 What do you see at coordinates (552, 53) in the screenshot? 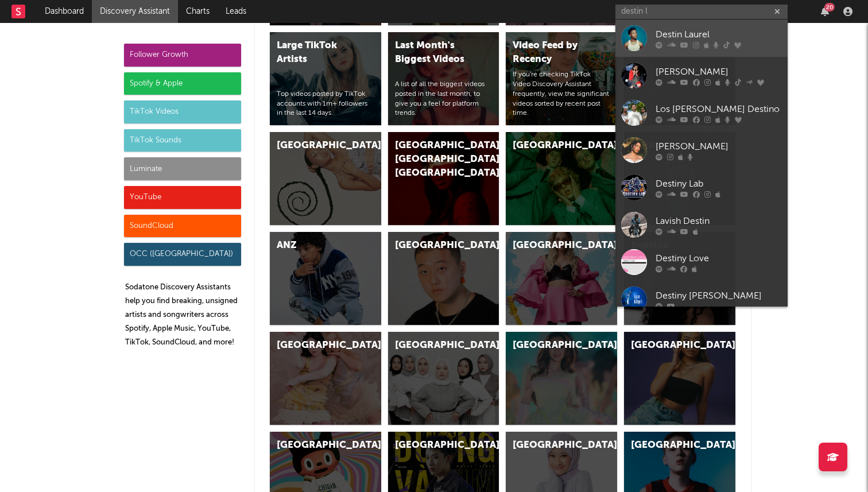
I see `div: Video Feed by Recency` at bounding box center [552, 53].